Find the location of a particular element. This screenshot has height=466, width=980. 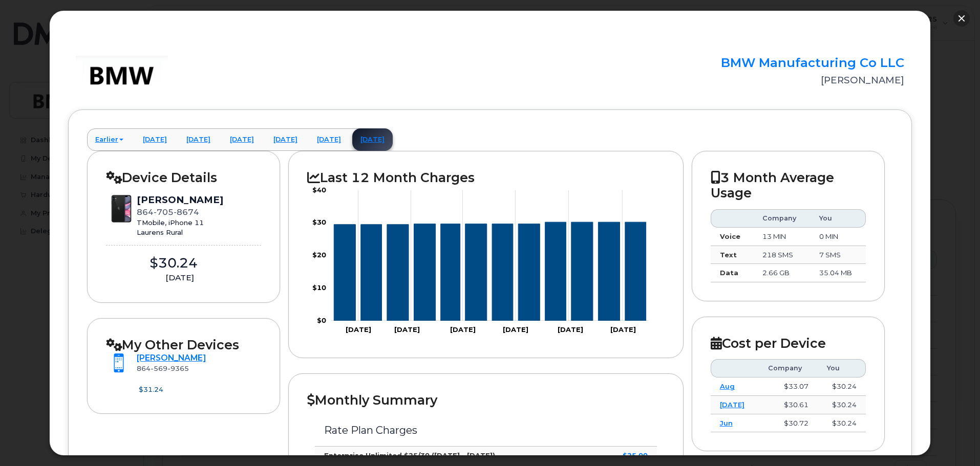

tspan: $10 is located at coordinates (319, 287).